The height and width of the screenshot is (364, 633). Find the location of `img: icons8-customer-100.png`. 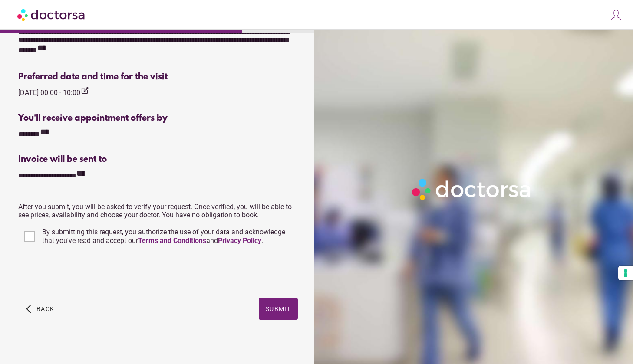

img: icons8-customer-100.png is located at coordinates (616, 15).